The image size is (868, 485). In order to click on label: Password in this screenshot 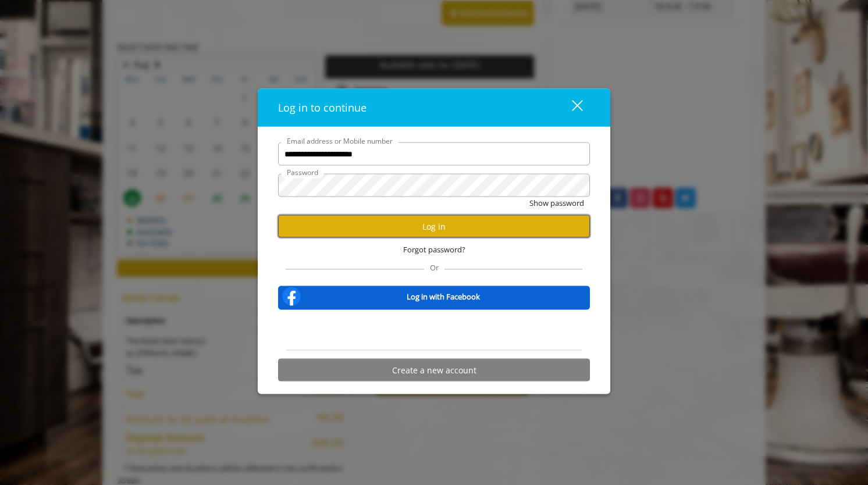, I will do `click(302, 172)`.